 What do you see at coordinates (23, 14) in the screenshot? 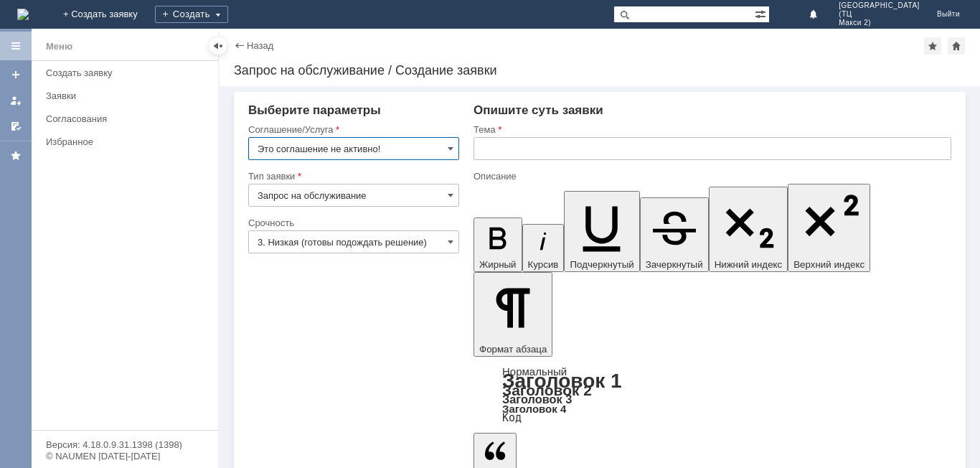
I see `a: Перейти на домашнюю страницу` at bounding box center [23, 14].